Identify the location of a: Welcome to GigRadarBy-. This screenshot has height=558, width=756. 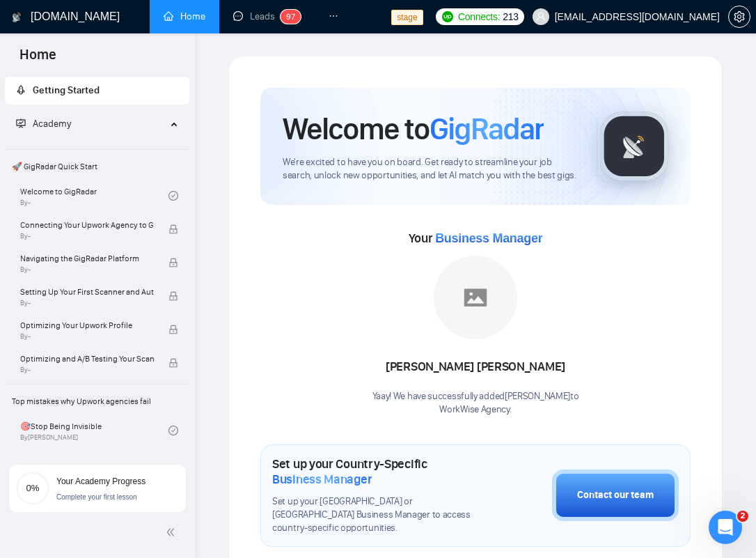
(94, 196).